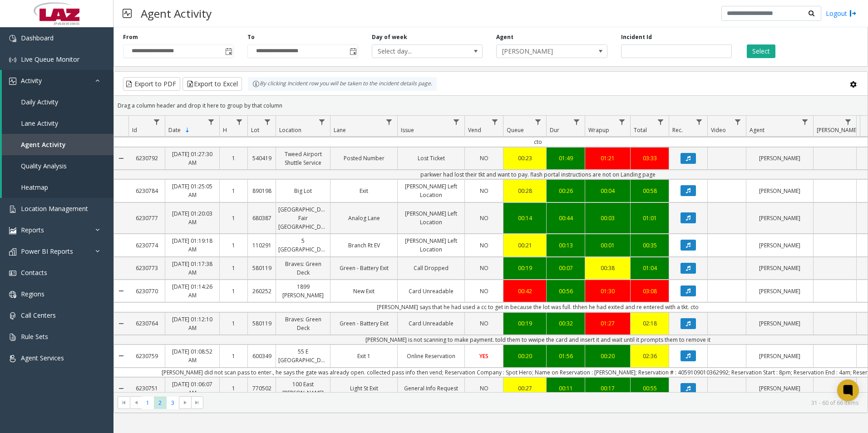  Describe the element at coordinates (566, 291) in the screenshot. I see `a: 00:56` at that location.